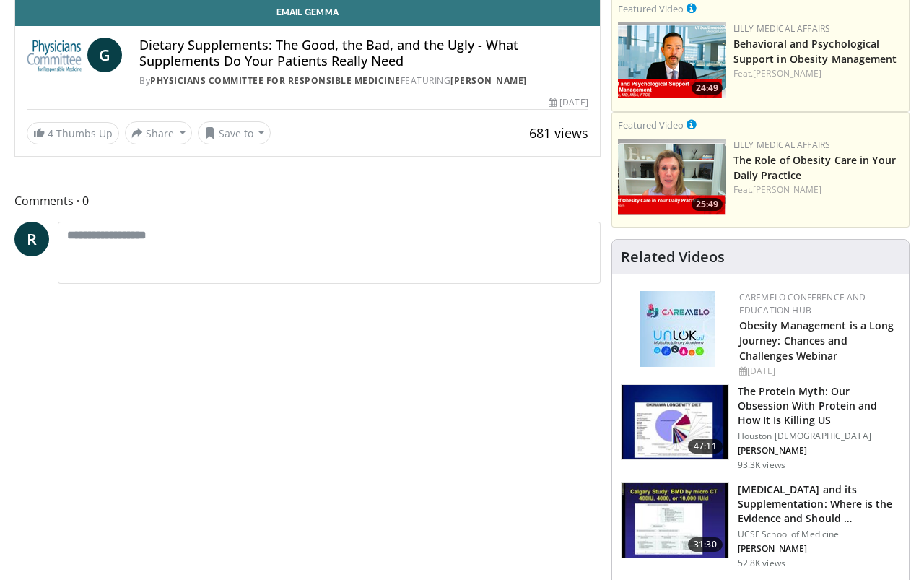  What do you see at coordinates (105, 55) in the screenshot?
I see `a: G` at bounding box center [105, 55].